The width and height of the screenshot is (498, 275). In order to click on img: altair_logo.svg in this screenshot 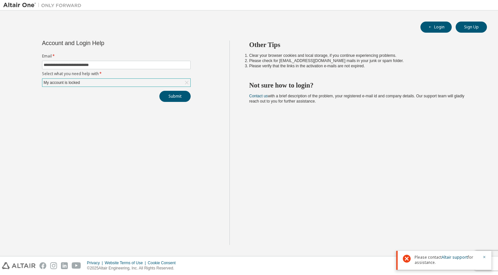, I will do `click(19, 265)`.